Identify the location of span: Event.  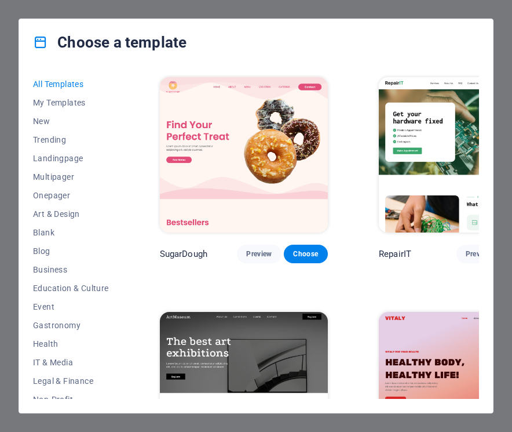
(71, 307).